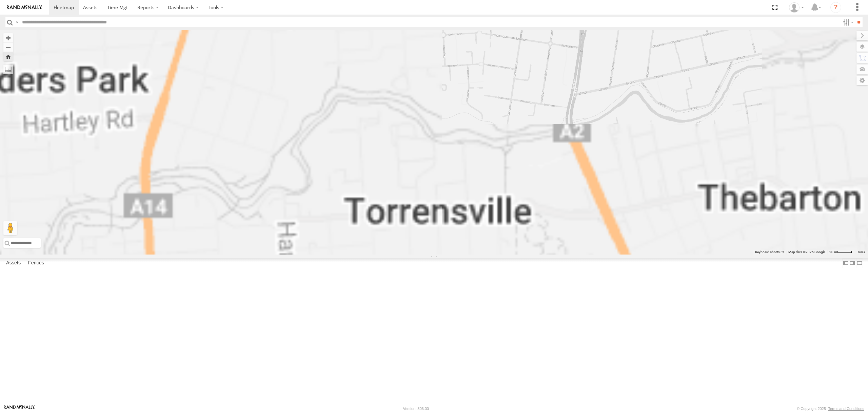 The width and height of the screenshot is (868, 412). Describe the element at coordinates (807, 251) in the screenshot. I see `span: Map data ©2025 Google` at that location.